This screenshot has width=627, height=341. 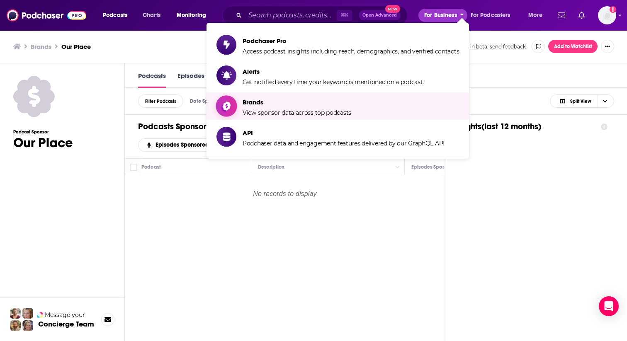 What do you see at coordinates (41, 46) in the screenshot?
I see `h3: Brands` at bounding box center [41, 46].